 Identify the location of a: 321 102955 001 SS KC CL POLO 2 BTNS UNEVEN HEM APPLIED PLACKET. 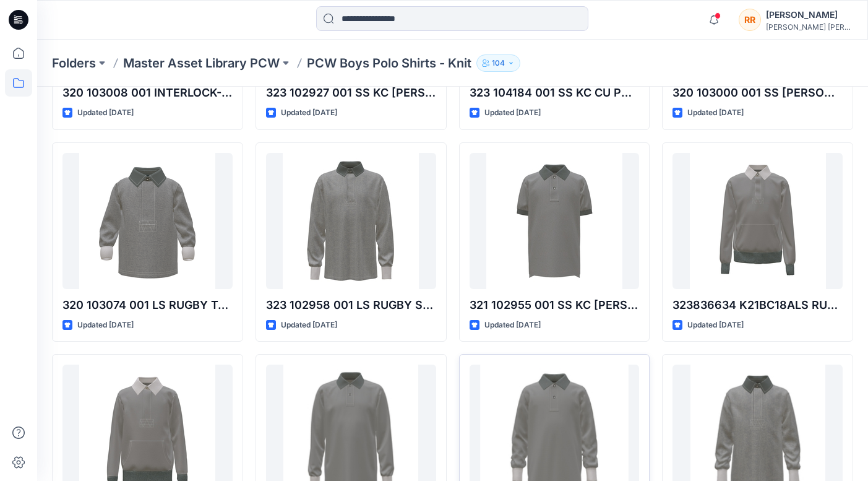
(554, 221).